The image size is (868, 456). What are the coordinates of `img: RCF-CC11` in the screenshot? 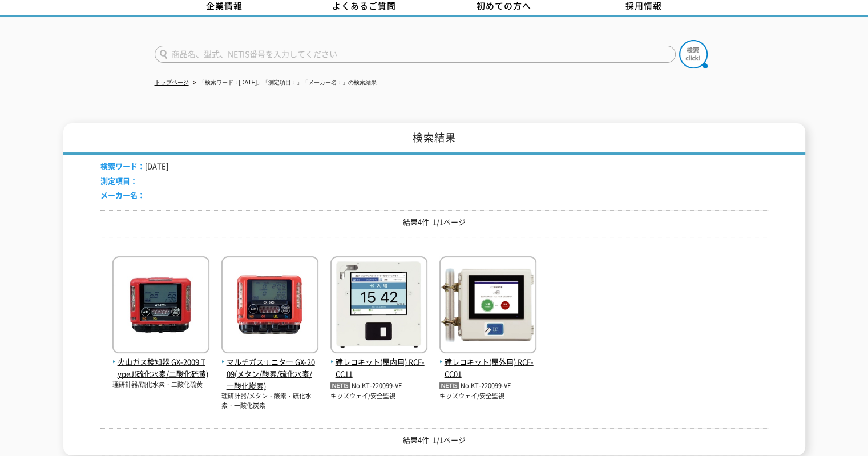 It's located at (379, 306).